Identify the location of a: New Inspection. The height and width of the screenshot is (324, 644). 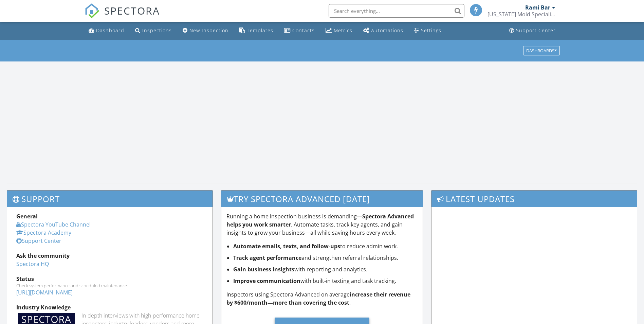
(206, 31).